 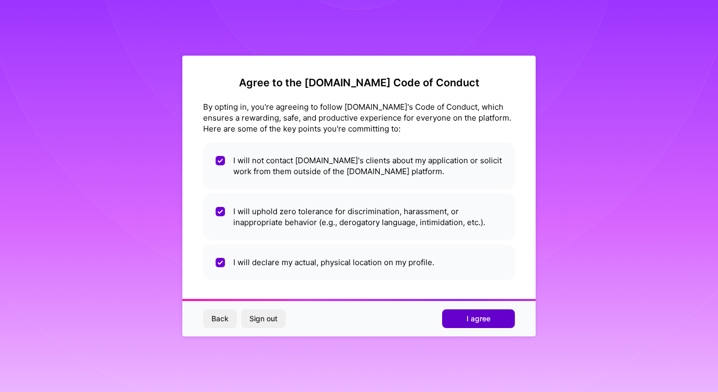 What do you see at coordinates (359, 217) in the screenshot?
I see `li: I will uphold zero tolerance for discrimination, harassment, or inappropriate behavior (e.g., der...` at bounding box center [359, 217].